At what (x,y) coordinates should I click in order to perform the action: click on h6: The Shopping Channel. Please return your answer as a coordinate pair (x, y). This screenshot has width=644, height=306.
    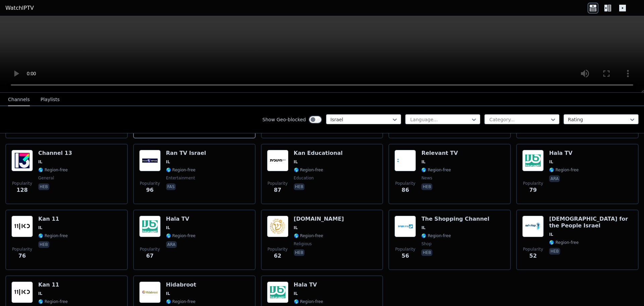
    Looking at the image, I should click on (455, 219).